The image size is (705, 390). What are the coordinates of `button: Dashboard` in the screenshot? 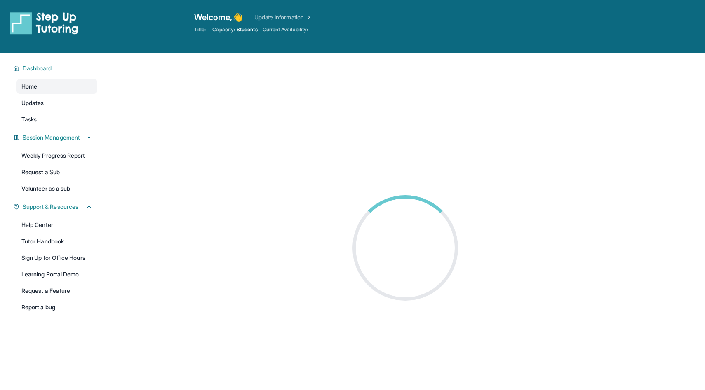 It's located at (56, 68).